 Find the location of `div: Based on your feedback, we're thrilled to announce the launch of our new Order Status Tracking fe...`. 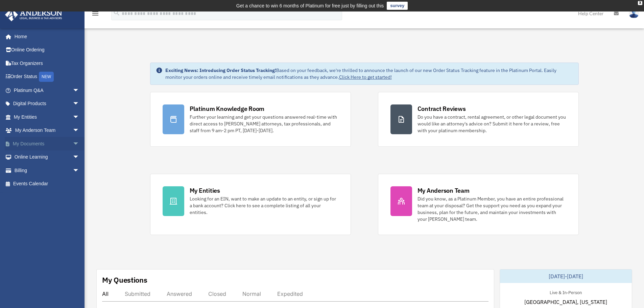

div: Based on your feedback, we're thrilled to announce the launch of our new Order Status Tracking fe... is located at coordinates (369, 73).